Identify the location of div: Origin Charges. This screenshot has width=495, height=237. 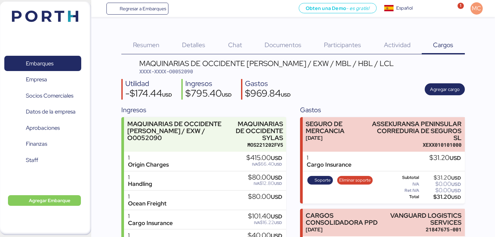
(148, 165).